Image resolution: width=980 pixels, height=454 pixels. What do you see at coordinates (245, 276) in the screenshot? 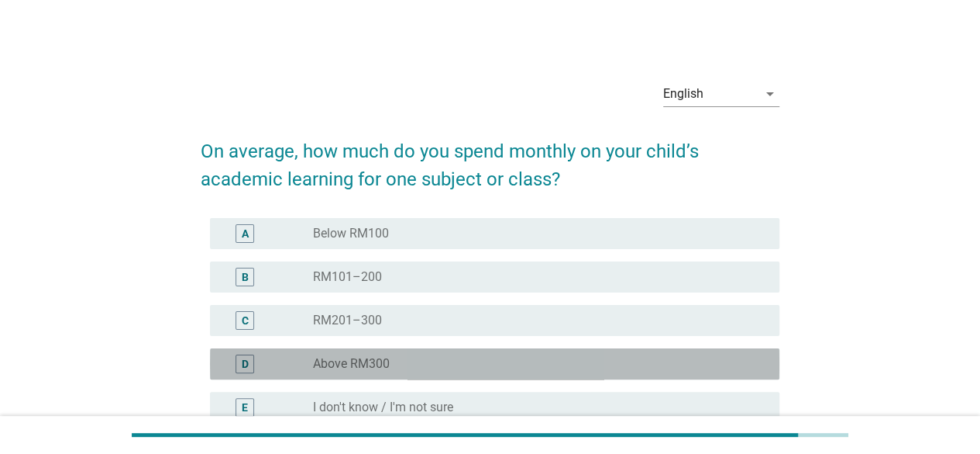
I see `div: B` at bounding box center [245, 276].